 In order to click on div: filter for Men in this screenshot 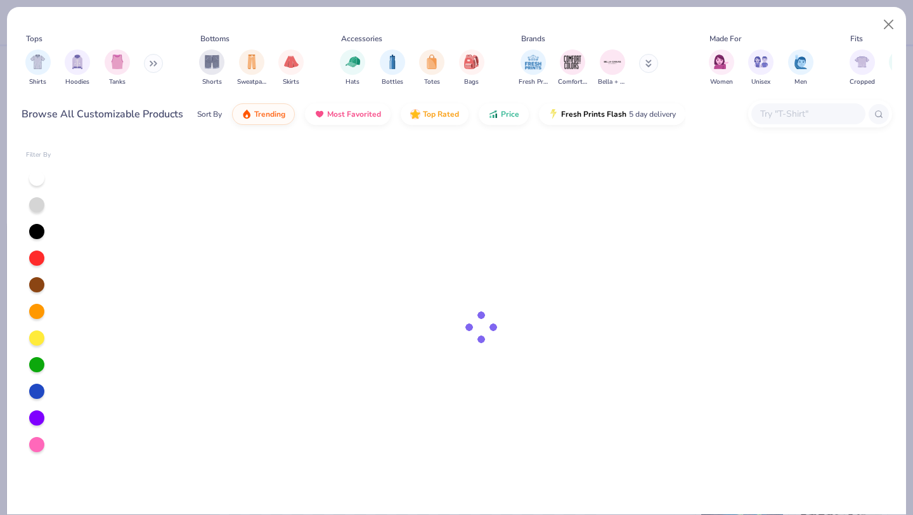, I will do `click(801, 68)`.